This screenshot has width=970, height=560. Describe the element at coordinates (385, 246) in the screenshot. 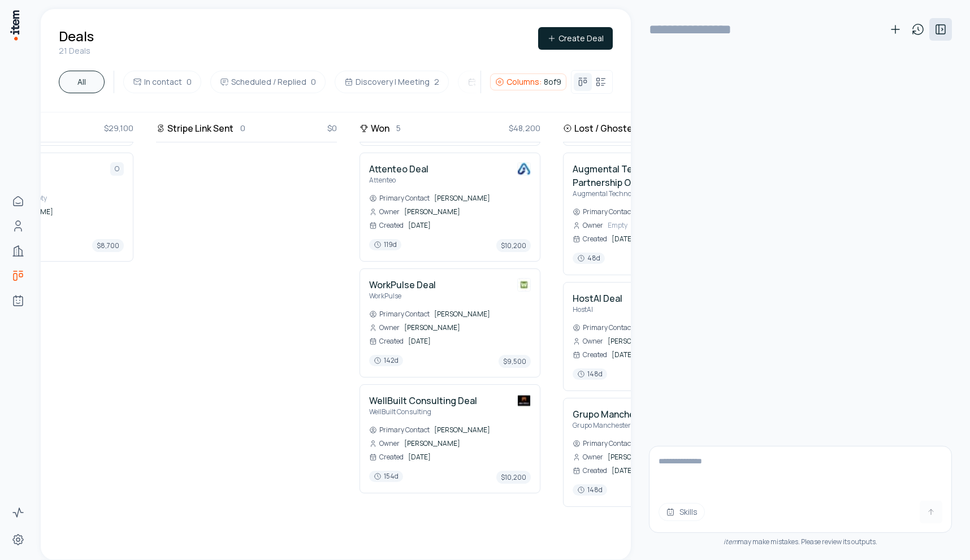

I see `button: 119d` at that location.